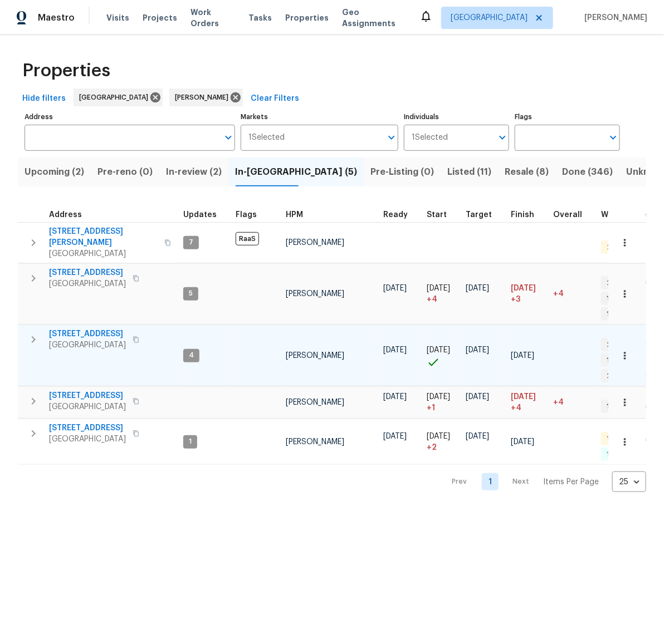 This screenshot has height=644, width=664. I want to click on td: Project started 1 days late, so click(441, 403).